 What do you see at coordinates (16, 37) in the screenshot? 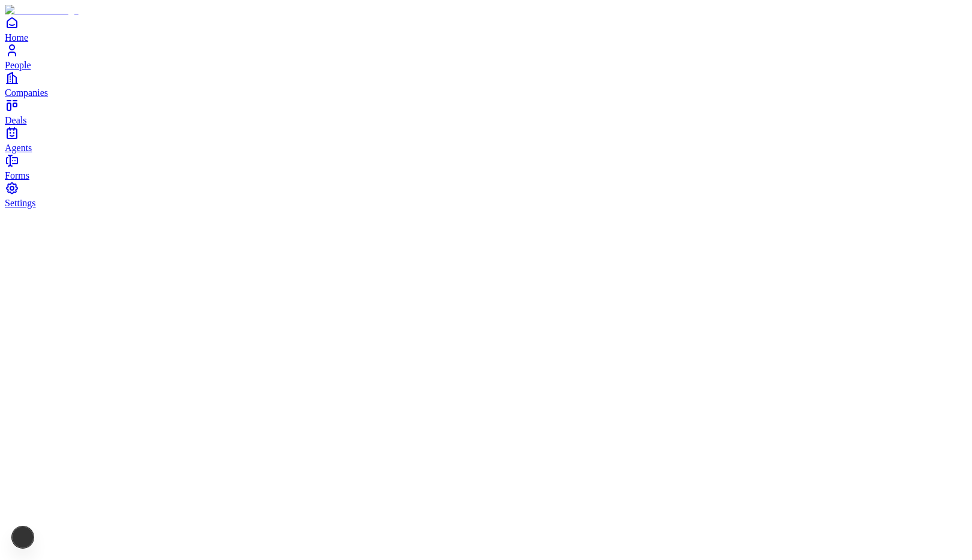
I see `span: Home` at bounding box center [16, 37].